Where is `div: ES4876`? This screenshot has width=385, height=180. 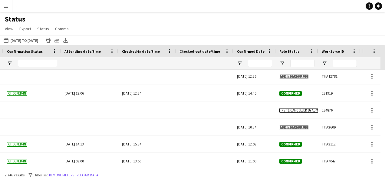
div: ES4876 is located at coordinates (340, 110).